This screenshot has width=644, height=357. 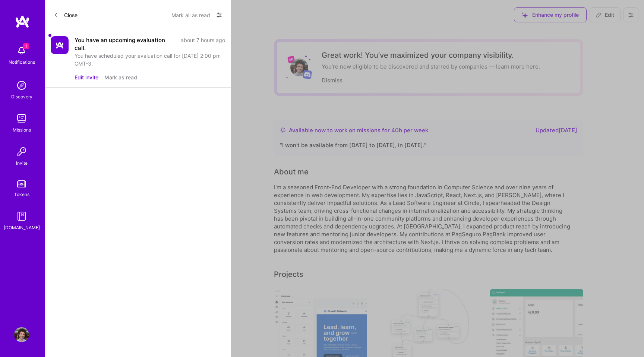 What do you see at coordinates (66, 15) in the screenshot?
I see `button: Close` at bounding box center [66, 15].